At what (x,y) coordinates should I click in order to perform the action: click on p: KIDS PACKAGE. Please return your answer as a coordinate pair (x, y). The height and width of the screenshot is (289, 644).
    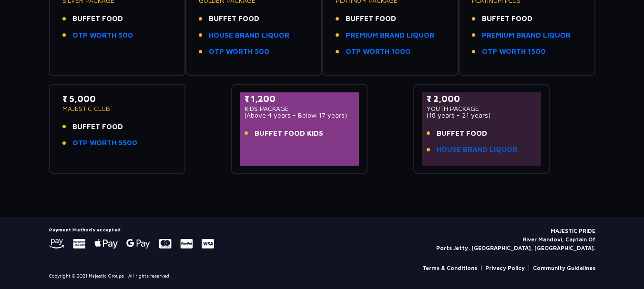
    Looking at the image, I should click on (299, 109).